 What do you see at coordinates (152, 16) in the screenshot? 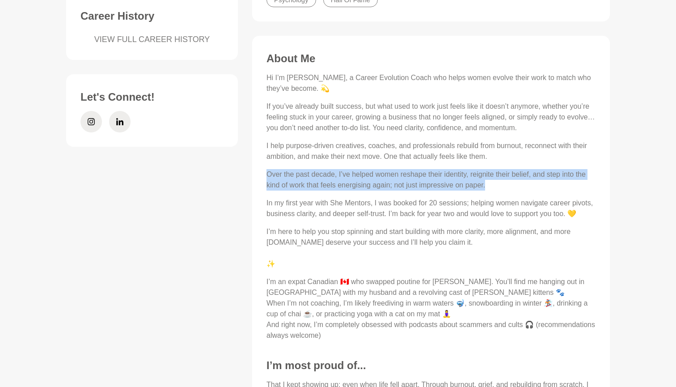
I see `h3: Career History` at bounding box center [152, 16].